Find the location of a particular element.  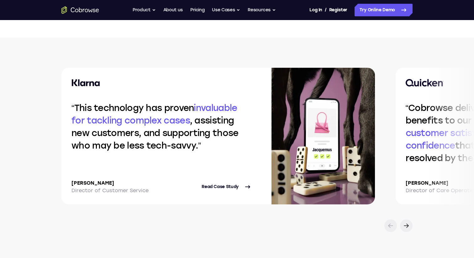

a: Try Online Demo is located at coordinates (383, 10).